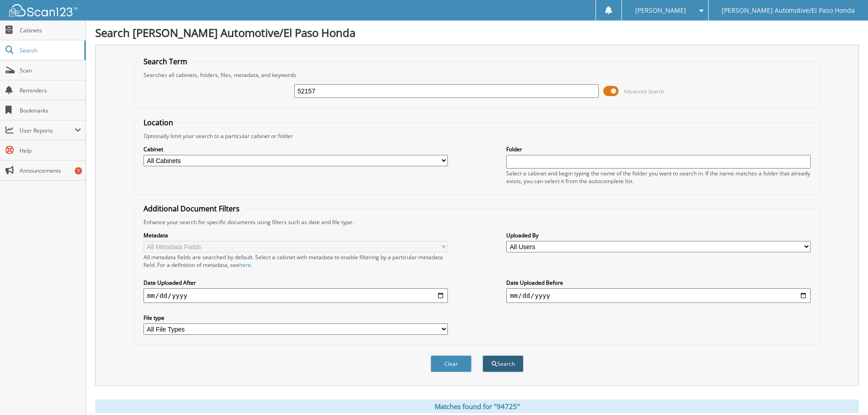 The height and width of the screenshot is (415, 868). What do you see at coordinates (49, 50) in the screenshot?
I see `span: Search` at bounding box center [49, 50].